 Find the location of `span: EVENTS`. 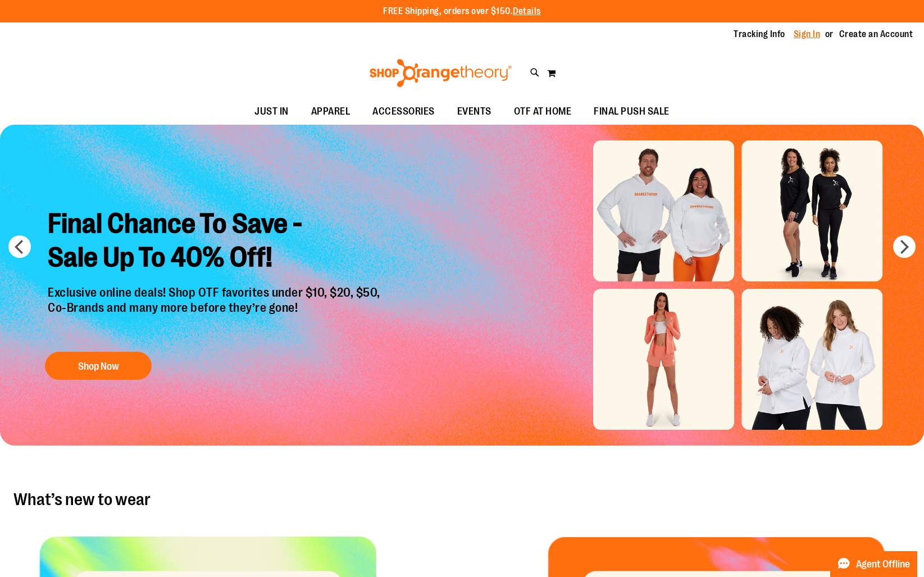

span: EVENTS is located at coordinates (474, 112).